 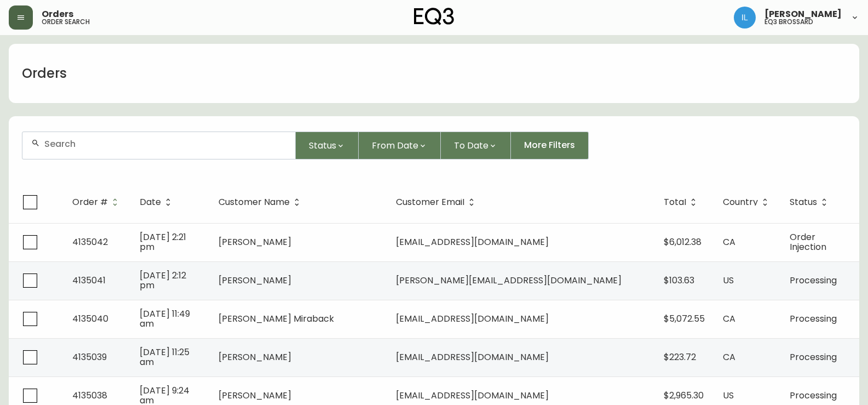 I want to click on button: Status, so click(x=327, y=145).